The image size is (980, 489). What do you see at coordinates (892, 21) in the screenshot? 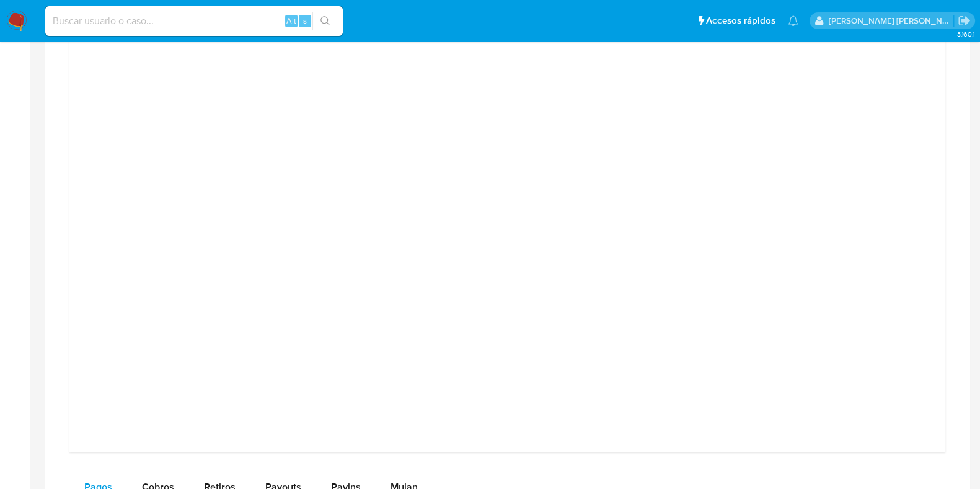
I see `p: daniela.lagunesrodriguez@mercadolibre.com.mx` at bounding box center [892, 21].